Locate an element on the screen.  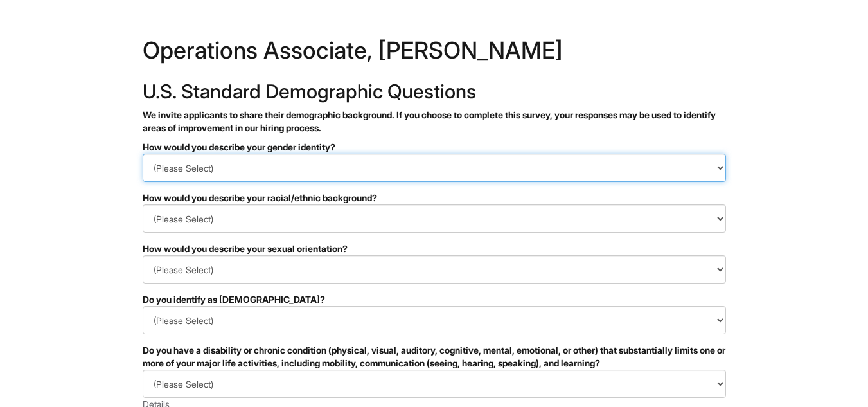
div: How would you describe your gender identity? is located at coordinates (434, 147).